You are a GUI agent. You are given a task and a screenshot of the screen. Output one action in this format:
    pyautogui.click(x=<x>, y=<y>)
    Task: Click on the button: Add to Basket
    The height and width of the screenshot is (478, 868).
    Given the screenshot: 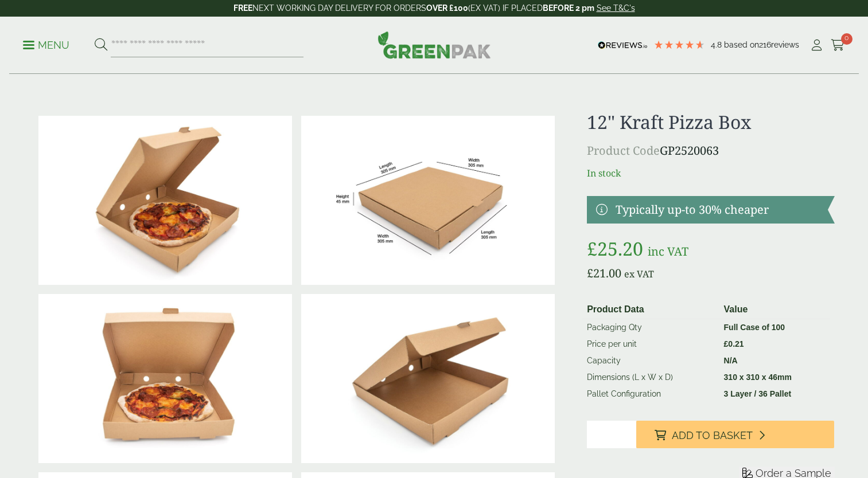 What is the action you would take?
    pyautogui.click(x=735, y=434)
    